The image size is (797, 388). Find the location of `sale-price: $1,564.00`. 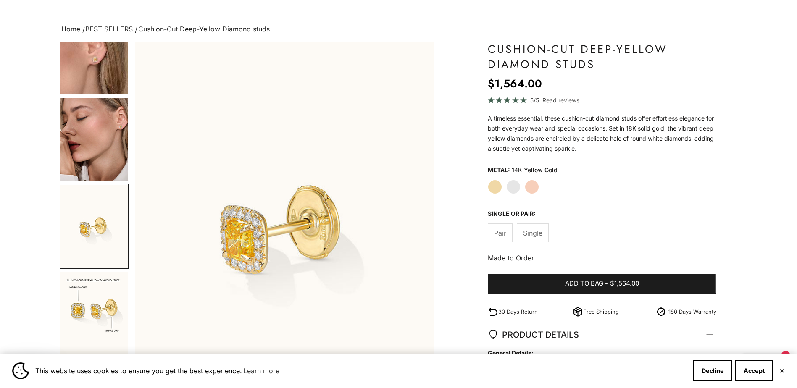

sale-price: $1,564.00 is located at coordinates (515, 84).